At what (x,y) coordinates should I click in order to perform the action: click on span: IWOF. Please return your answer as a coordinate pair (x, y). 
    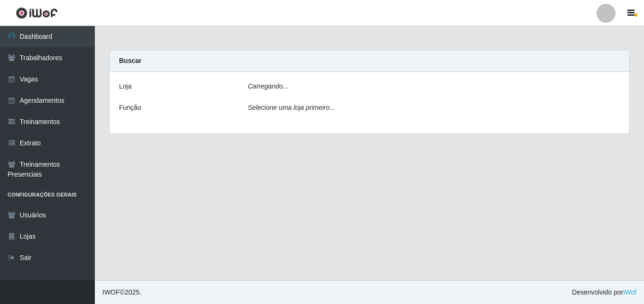
    Looking at the image, I should click on (111, 292).